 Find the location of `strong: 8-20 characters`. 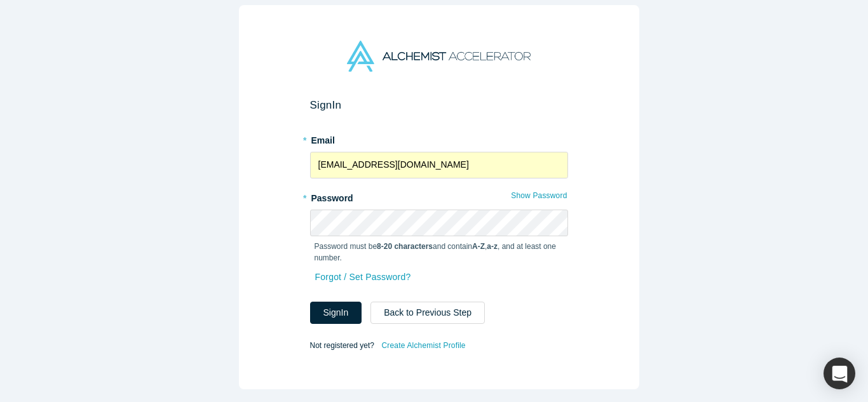

strong: 8-20 characters is located at coordinates (404, 246).